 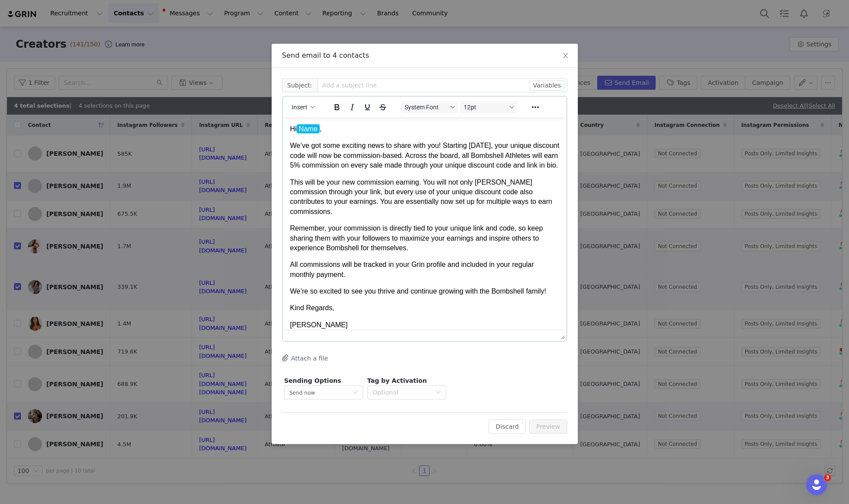 What do you see at coordinates (828, 477) in the screenshot?
I see `span: 3` at bounding box center [828, 477].